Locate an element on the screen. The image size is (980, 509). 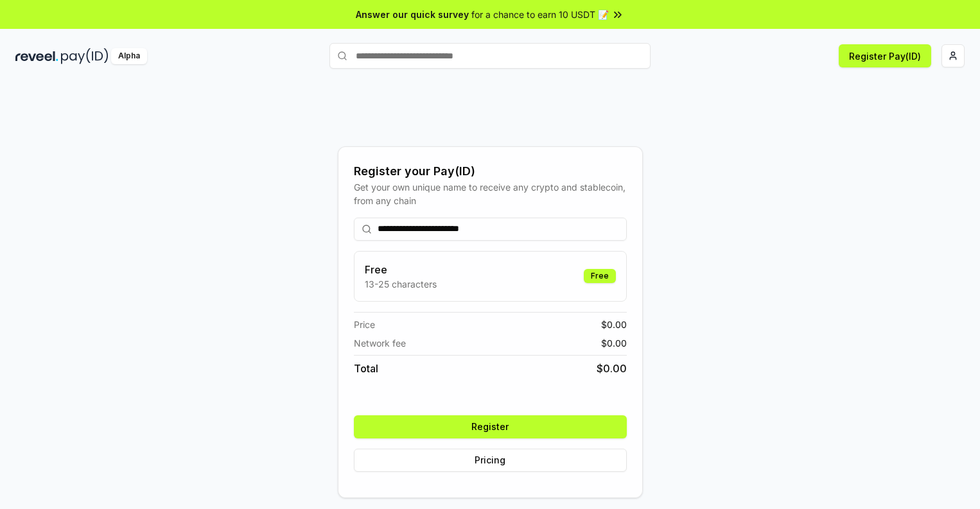
p: 13-25 characters is located at coordinates (401, 283).